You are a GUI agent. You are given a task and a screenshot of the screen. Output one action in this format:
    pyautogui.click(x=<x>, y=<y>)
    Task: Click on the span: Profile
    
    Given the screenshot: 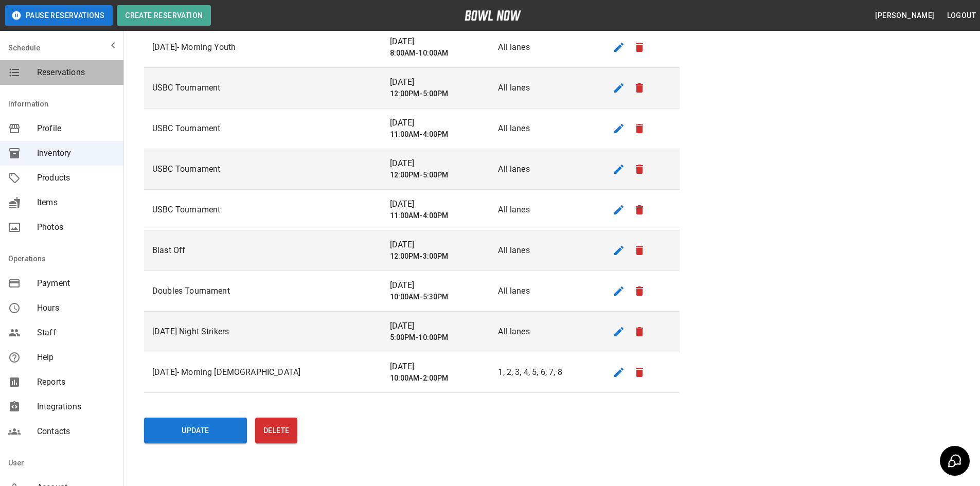 What is the action you would take?
    pyautogui.click(x=76, y=129)
    